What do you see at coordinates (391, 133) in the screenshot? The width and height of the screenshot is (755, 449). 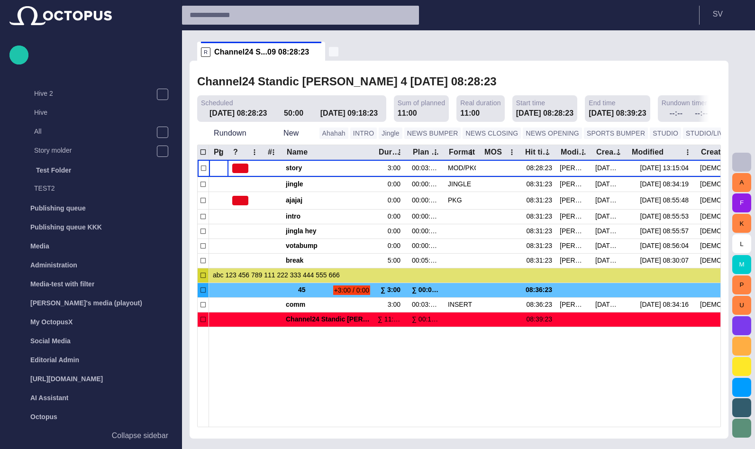 I see `button: Jingle` at bounding box center [391, 133].